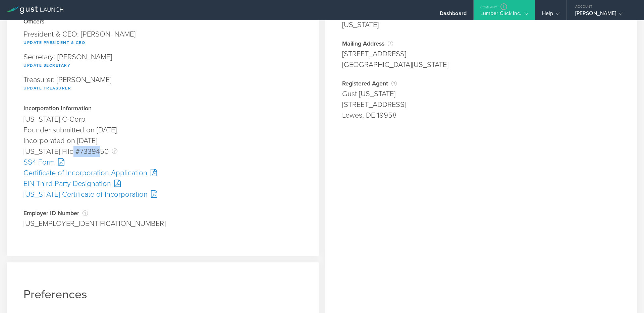 The height and width of the screenshot is (313, 644). I want to click on div: Mailing Address, so click(481, 43).